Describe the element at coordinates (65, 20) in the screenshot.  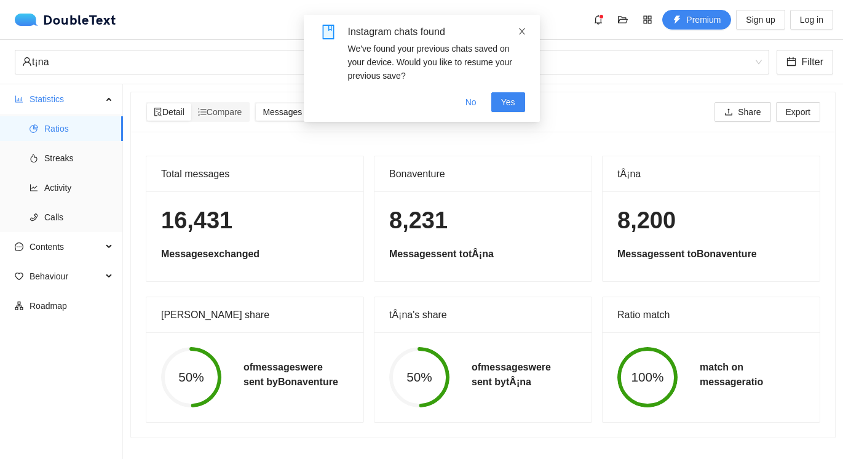
I see `a: logoDoubleText` at that location.